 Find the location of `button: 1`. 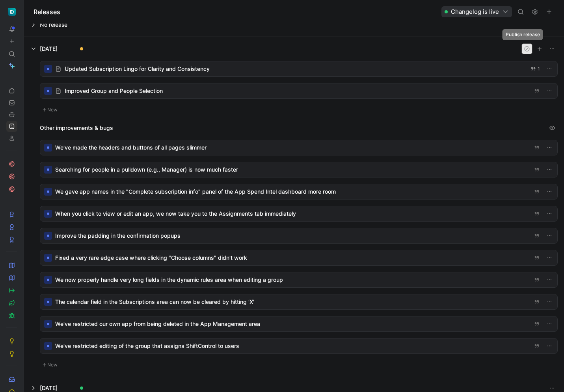

button: 1 is located at coordinates (535, 69).